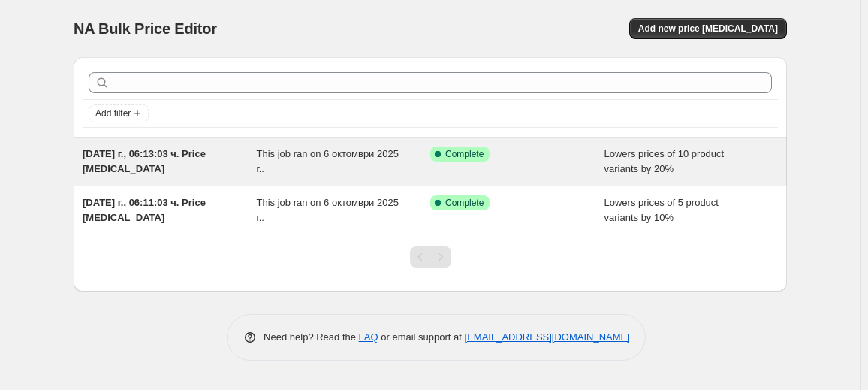 The width and height of the screenshot is (868, 390). I want to click on span: Lowers prices of 5 product variants by 10%, so click(662, 209).